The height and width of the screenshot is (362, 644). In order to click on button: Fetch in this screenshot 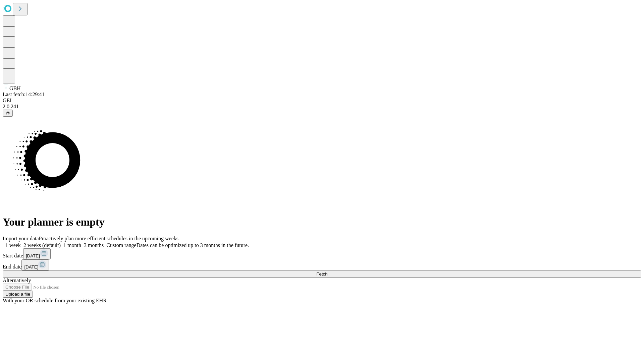, I will do `click(322, 274)`.